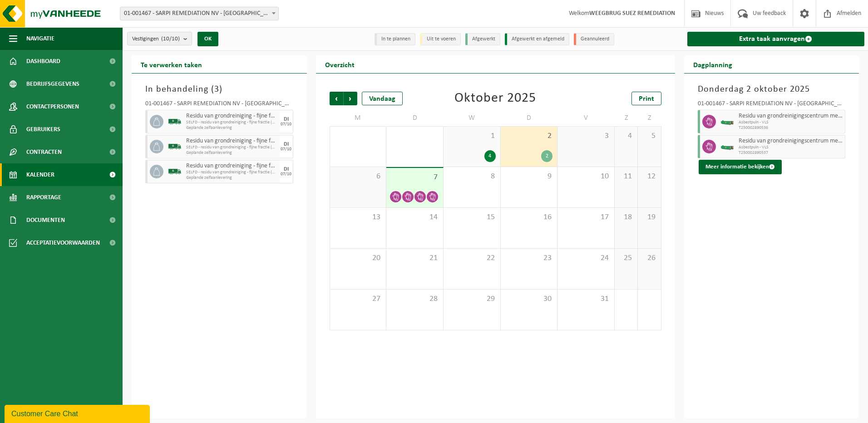 This screenshot has width=868, height=423. I want to click on span: Rapportage, so click(44, 198).